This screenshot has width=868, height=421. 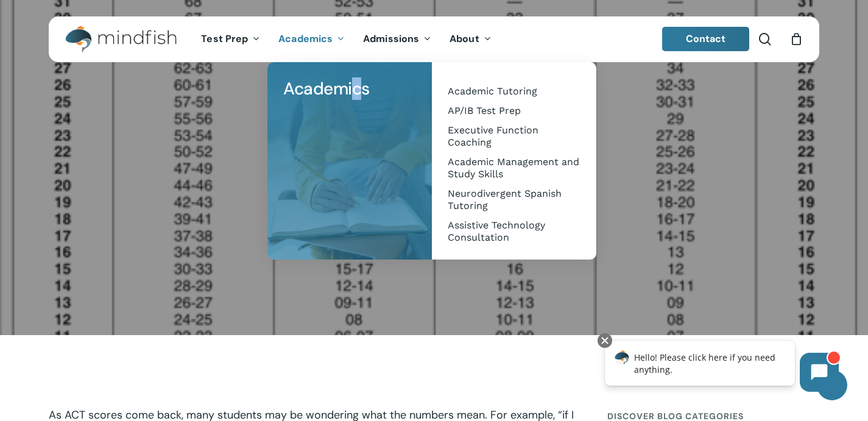 What do you see at coordinates (705, 39) in the screenshot?
I see `a: Contact` at bounding box center [705, 39].